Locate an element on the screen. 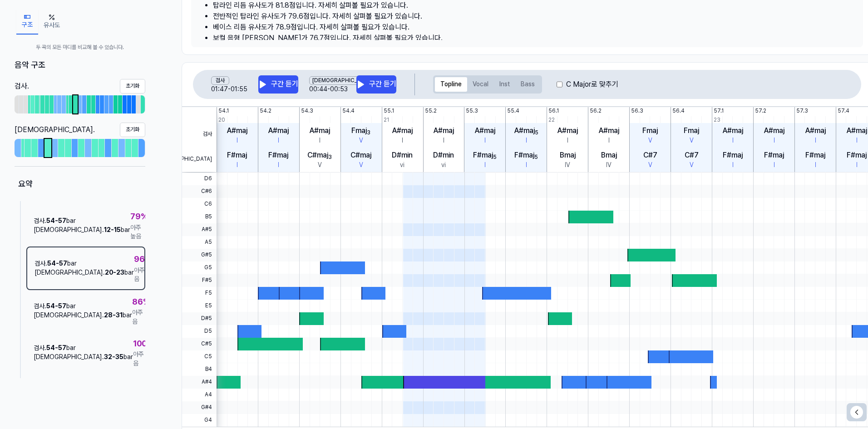 The height and width of the screenshot is (429, 868). span: G#4 is located at coordinates (199, 408).